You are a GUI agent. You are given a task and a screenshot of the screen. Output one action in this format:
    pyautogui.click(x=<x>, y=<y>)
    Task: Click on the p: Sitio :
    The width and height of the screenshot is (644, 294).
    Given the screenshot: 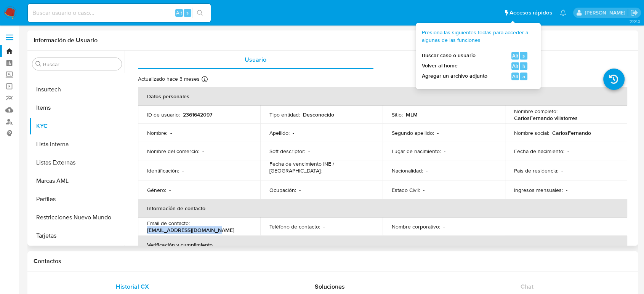 What is the action you would take?
    pyautogui.click(x=397, y=115)
    